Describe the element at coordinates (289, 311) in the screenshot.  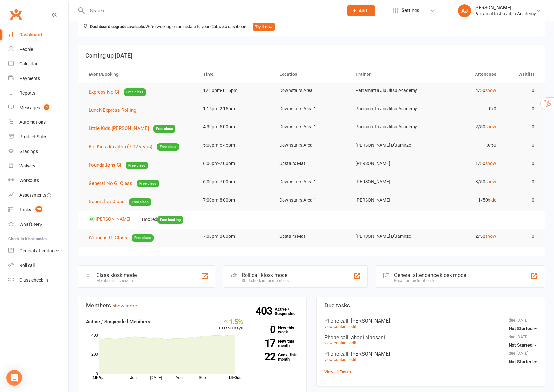
I see `a: 403Active / Suspended` at that location.